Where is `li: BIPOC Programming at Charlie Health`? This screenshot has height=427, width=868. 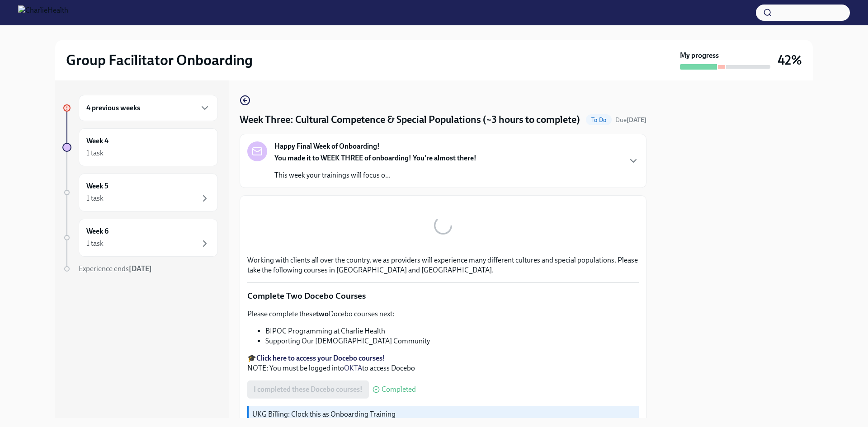
li: BIPOC Programming at Charlie Health is located at coordinates (452, 332).